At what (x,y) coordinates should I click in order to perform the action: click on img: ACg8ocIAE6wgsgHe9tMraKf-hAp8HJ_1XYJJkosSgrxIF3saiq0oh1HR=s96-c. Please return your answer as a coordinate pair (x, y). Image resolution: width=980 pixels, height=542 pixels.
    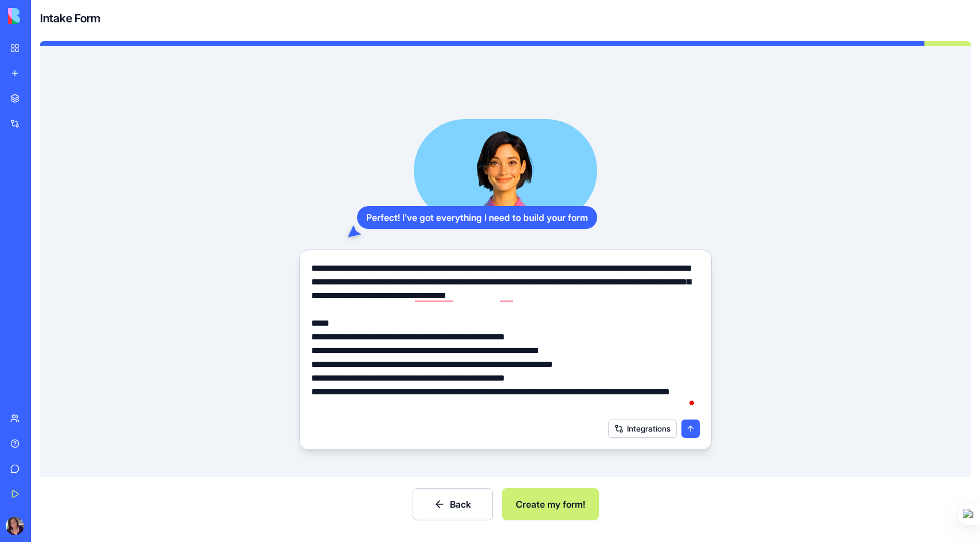
    Looking at the image, I should click on (15, 526).